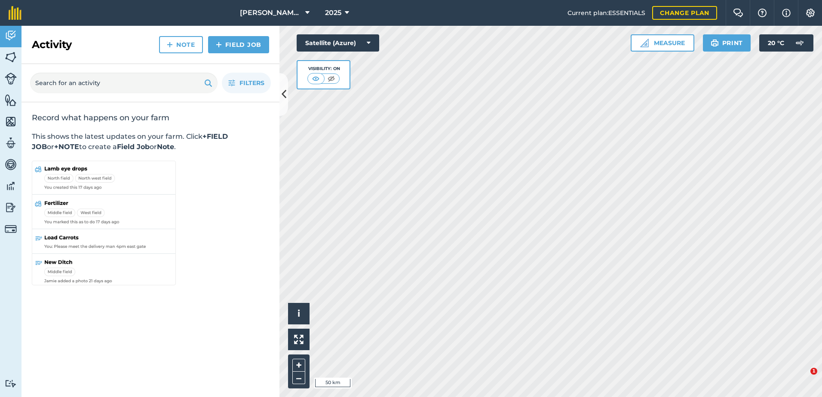 Image resolution: width=822 pixels, height=397 pixels. Describe the element at coordinates (124, 83) in the screenshot. I see `input: Search for an activity` at that location.